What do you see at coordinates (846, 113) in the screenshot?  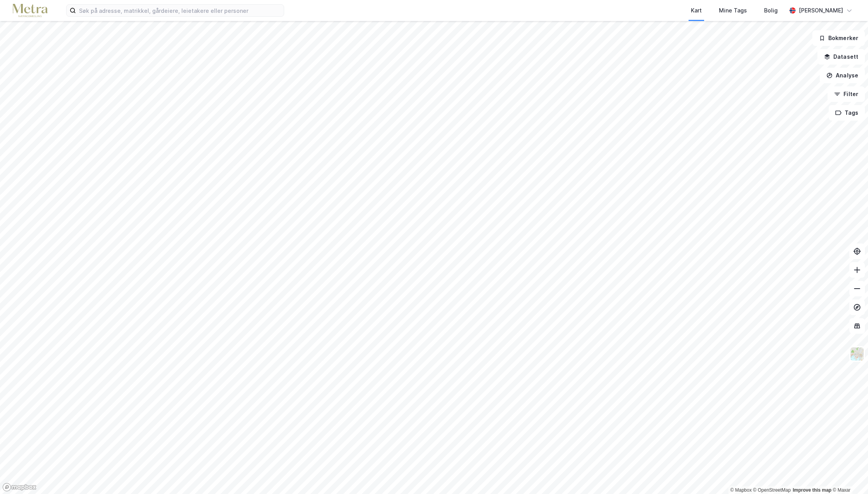 I see `button: Tags` at bounding box center [846, 113].